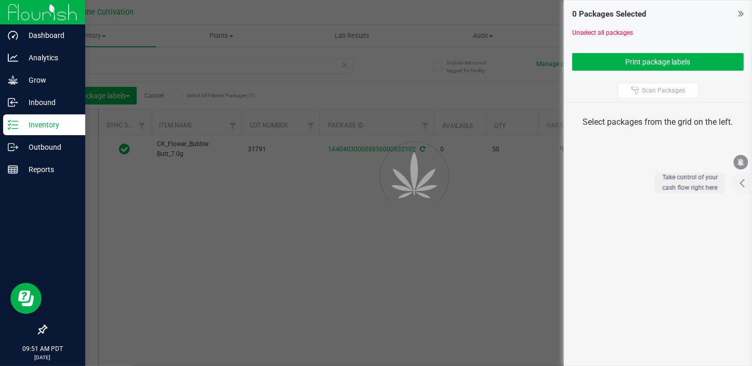 This screenshot has width=752, height=366. Describe the element at coordinates (13, 58) in the screenshot. I see `inline-svg: Analytics` at that location.